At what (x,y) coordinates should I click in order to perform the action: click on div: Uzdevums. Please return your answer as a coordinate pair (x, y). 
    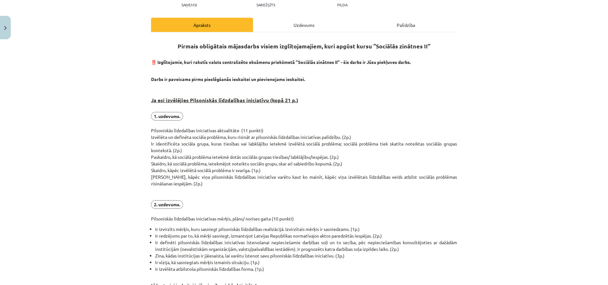
    Looking at the image, I should click on (304, 25).